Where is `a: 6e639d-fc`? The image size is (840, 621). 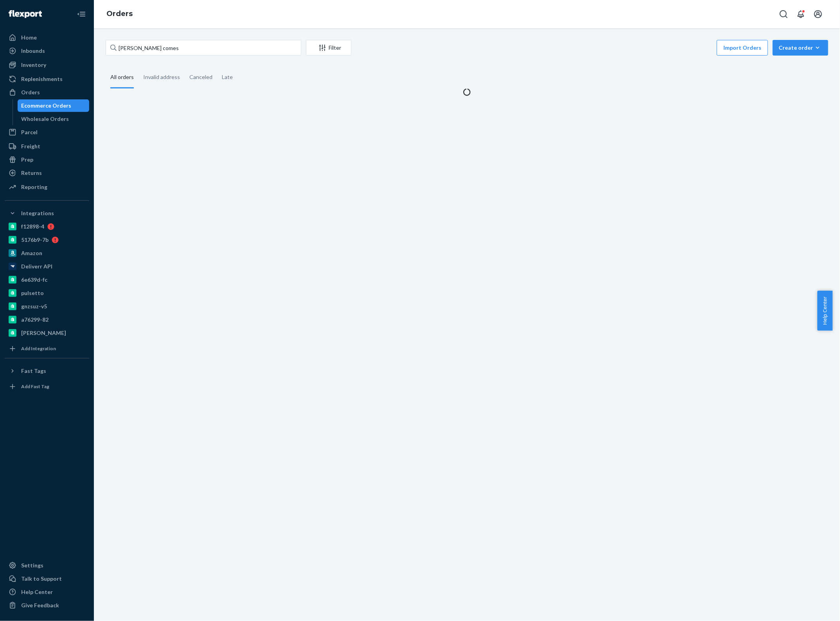 a: 6e639d-fc is located at coordinates (47, 280).